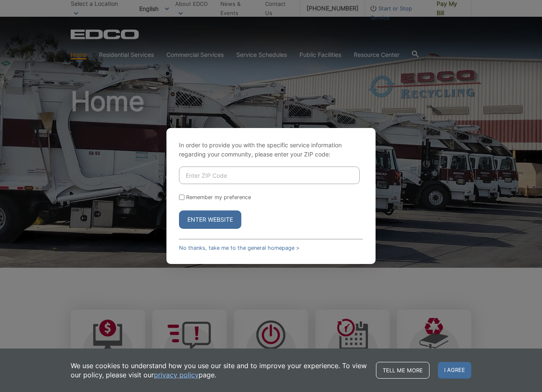  Describe the element at coordinates (454, 370) in the screenshot. I see `span: I agree` at that location.